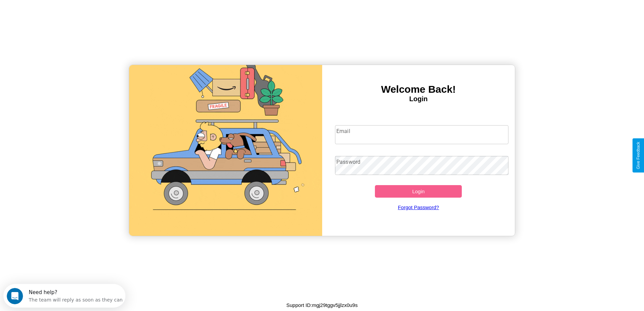 This screenshot has height=311, width=644. Describe the element at coordinates (418, 191) in the screenshot. I see `button: Login` at that location.